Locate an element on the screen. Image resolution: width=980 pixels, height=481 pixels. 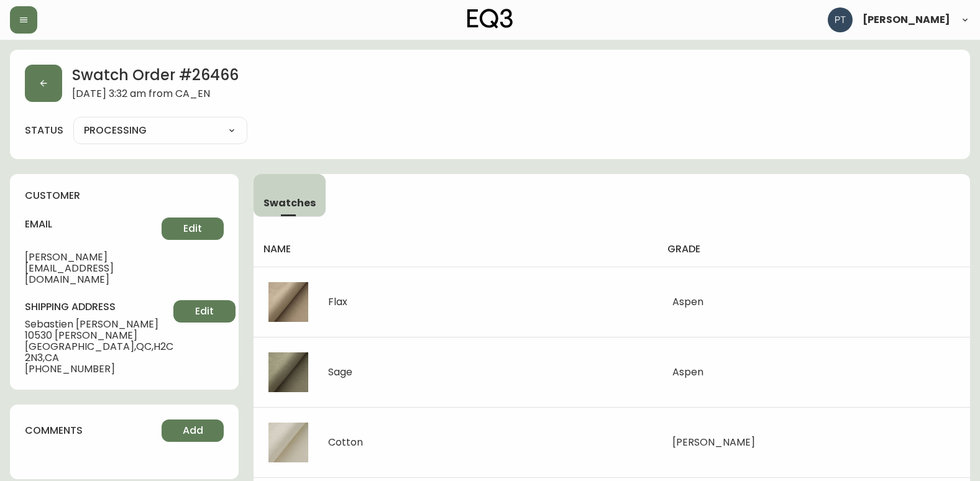
img: e198b989-472c-4c00-876a-421b0fdd1d2b.jpg-thumb.jpg is located at coordinates (288, 442).